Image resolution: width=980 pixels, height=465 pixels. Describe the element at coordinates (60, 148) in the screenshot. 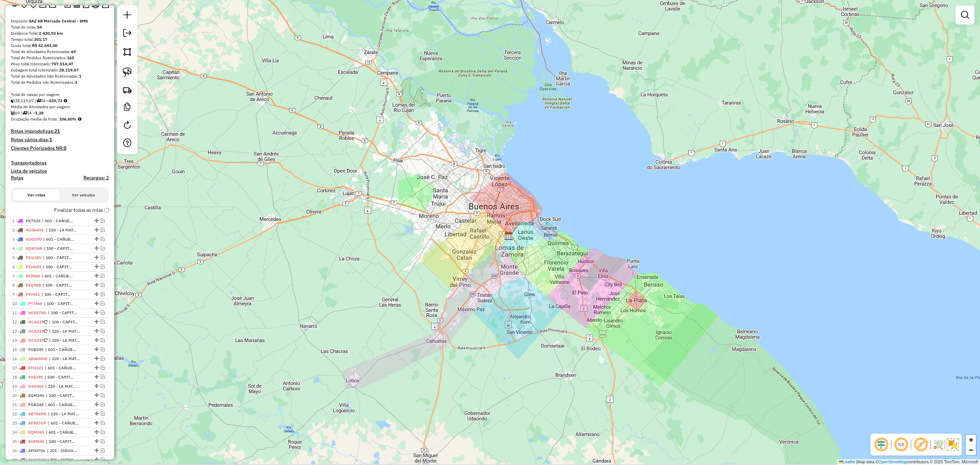

I see `h4: Clientes Priorizados NR:` at that location.